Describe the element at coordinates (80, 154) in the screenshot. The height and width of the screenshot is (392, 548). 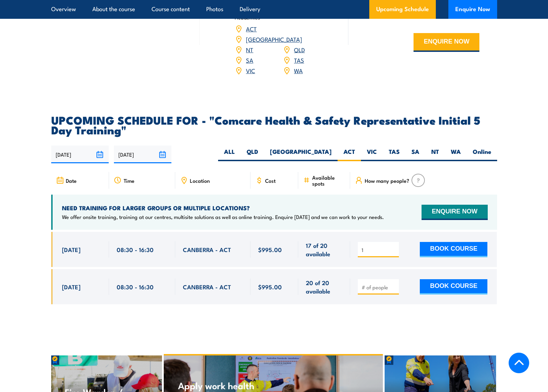
I see `input: From date` at that location.